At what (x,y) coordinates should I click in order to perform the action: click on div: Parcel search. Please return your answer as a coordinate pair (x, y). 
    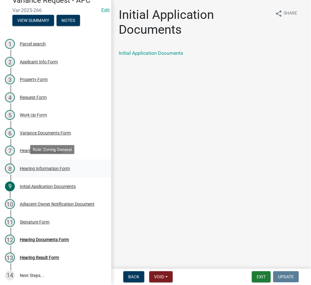
    Looking at the image, I should click on (33, 44).